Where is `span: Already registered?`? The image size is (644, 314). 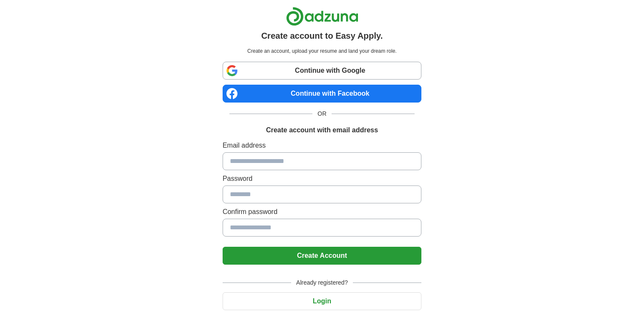
span: Already registered? is located at coordinates (322, 282).